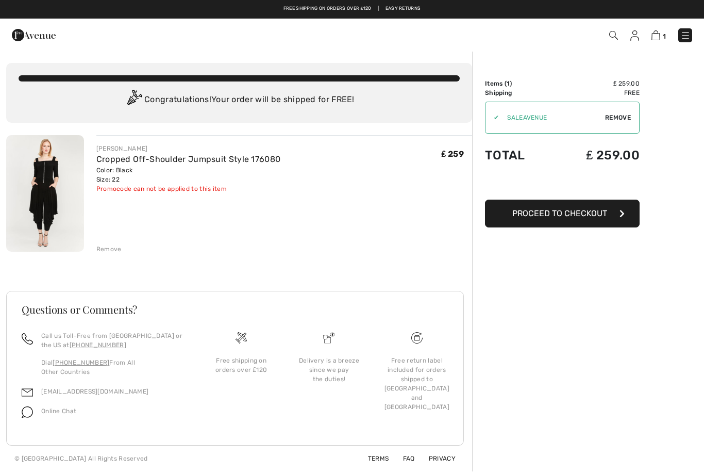  What do you see at coordinates (327, 9) in the screenshot?
I see `a: Free shipping on orders over ₤120` at bounding box center [327, 9].